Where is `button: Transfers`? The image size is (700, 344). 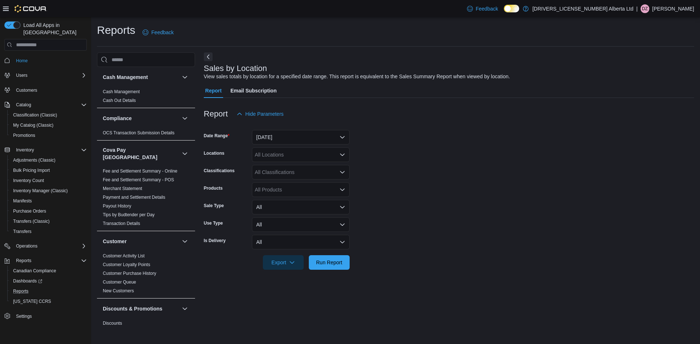 button: Transfers is located at coordinates (48, 232).